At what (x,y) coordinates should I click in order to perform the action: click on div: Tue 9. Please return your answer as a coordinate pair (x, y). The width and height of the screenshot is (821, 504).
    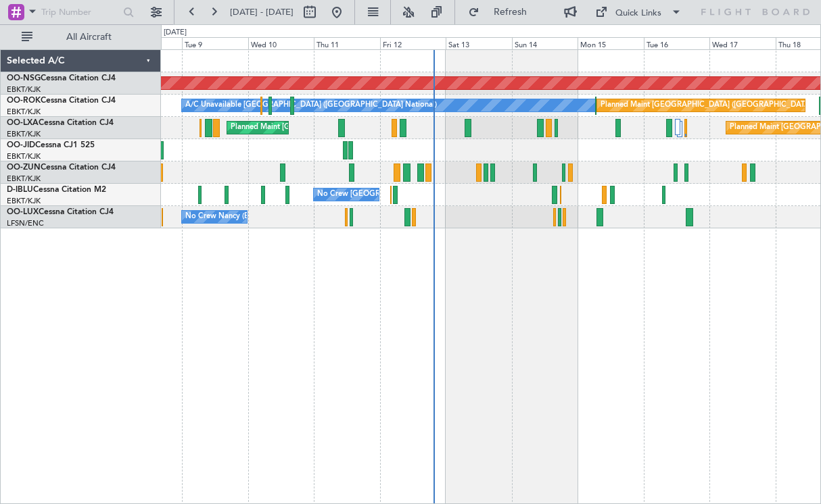
    Looking at the image, I should click on (216, 43).